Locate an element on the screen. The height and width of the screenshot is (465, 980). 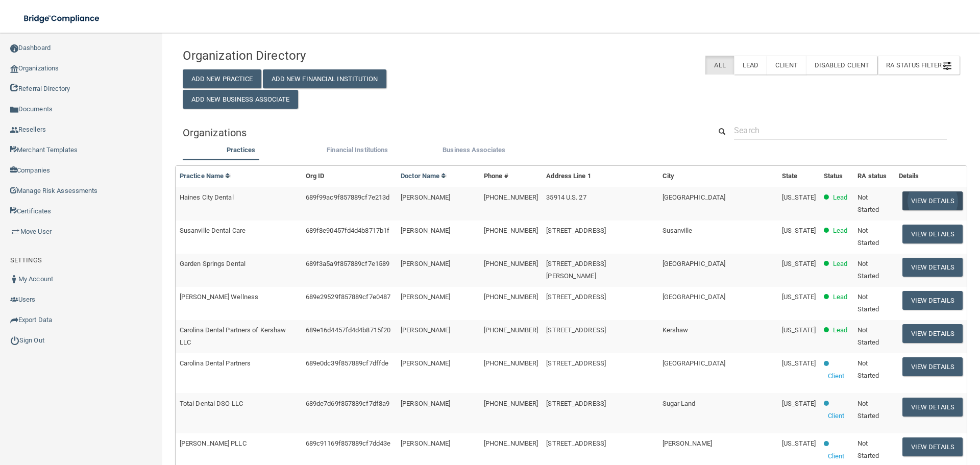
span: 689c91169f857889cf7dd43e is located at coordinates (348, 444).